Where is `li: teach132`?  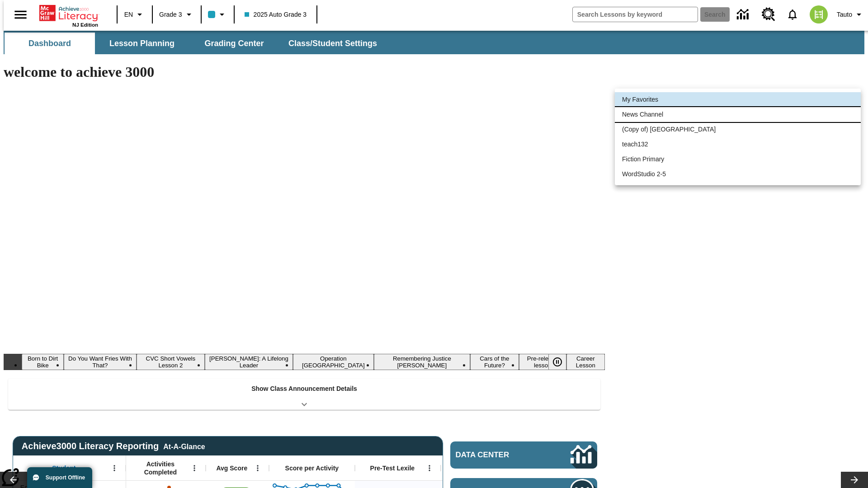 li: teach132 is located at coordinates (738, 144).